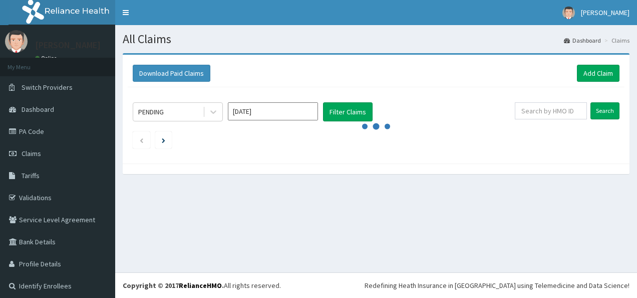  What do you see at coordinates (551, 111) in the screenshot?
I see `input: Search by HMO ID` at bounding box center [551, 111].